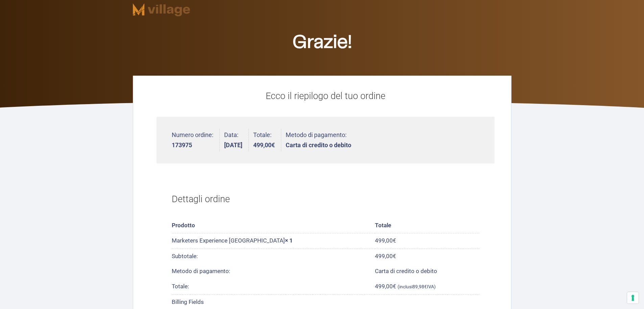 This screenshot has width=644, height=309. What do you see at coordinates (427, 271) in the screenshot?
I see `td: Carta di credito o debito` at bounding box center [427, 271].